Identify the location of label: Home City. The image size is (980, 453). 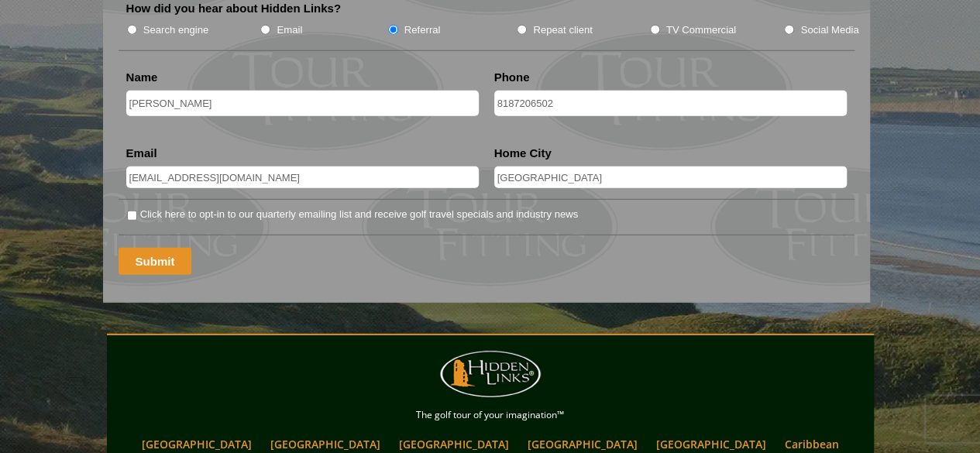
(523, 153).